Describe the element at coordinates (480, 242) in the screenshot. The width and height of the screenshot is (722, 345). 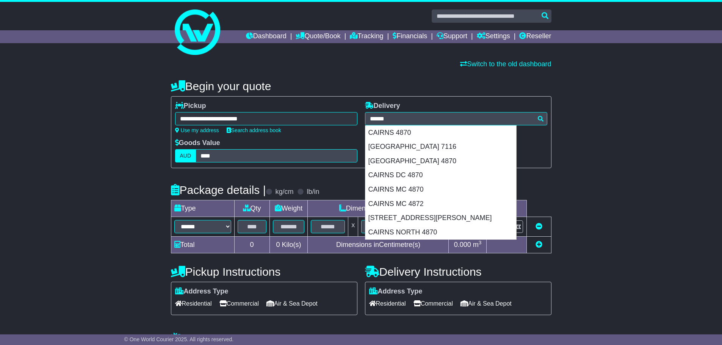
I see `sup: 3` at that location.